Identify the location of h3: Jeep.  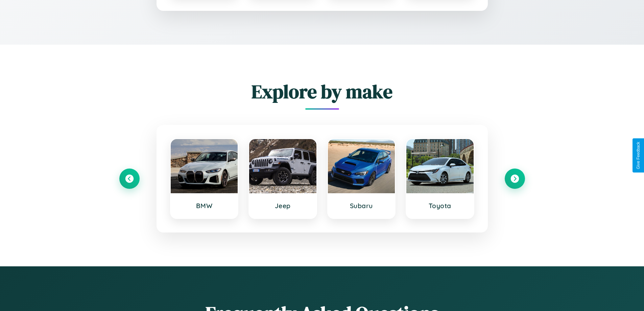
(283, 206).